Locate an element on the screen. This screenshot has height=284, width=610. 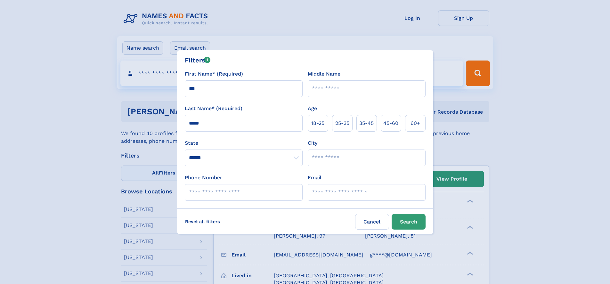
label: Middle Name is located at coordinates (324, 74).